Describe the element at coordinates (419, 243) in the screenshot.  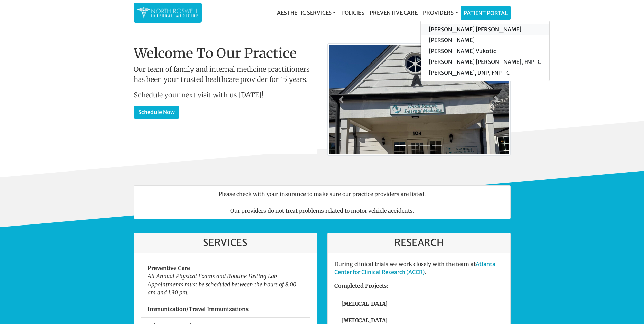
I see `h3: Research` at that location.